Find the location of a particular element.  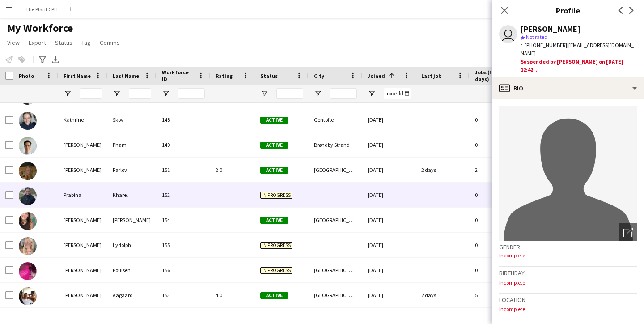

h3: Gender is located at coordinates (568, 247).